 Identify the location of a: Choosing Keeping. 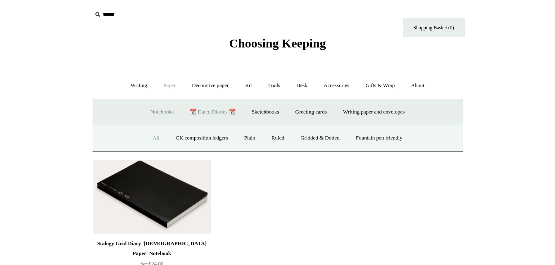
(277, 46).